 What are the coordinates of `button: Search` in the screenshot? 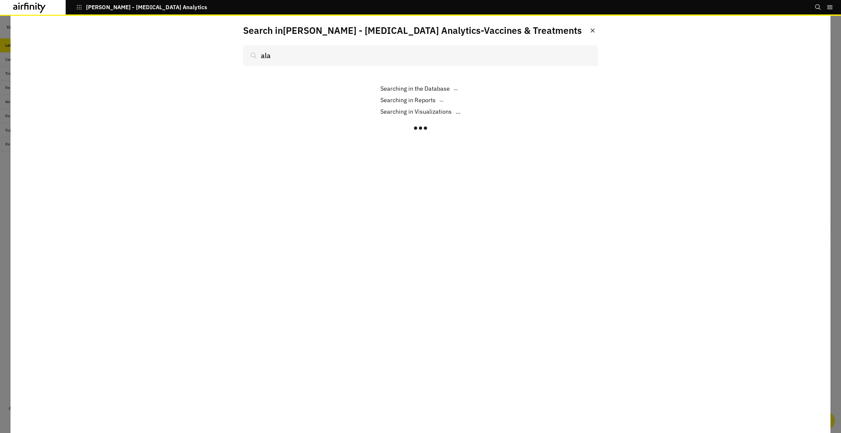 It's located at (818, 7).